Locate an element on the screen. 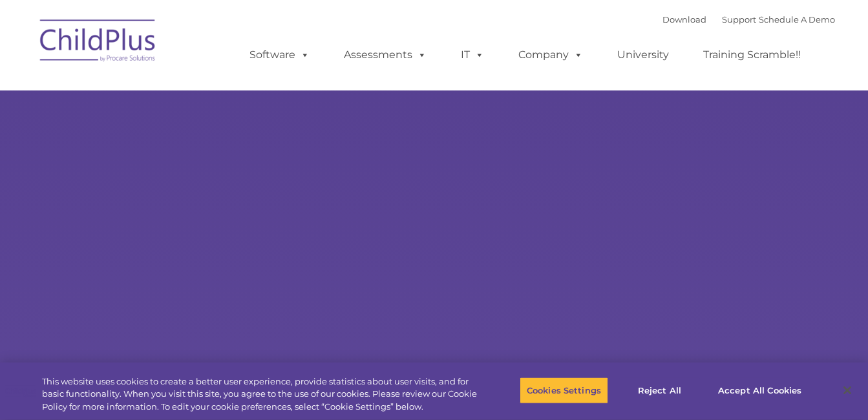  img: ChildPlus by Procare Solutions is located at coordinates (98, 42).